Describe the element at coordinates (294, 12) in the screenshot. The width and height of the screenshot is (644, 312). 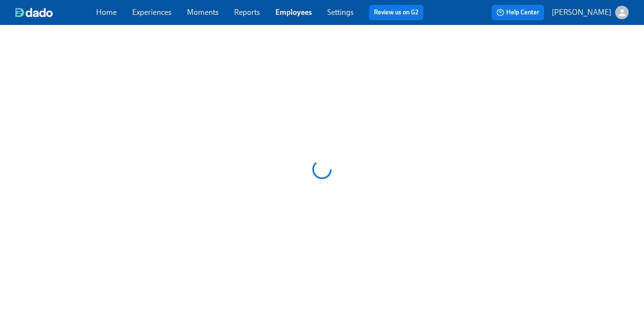
I see `a: Employees` at that location.